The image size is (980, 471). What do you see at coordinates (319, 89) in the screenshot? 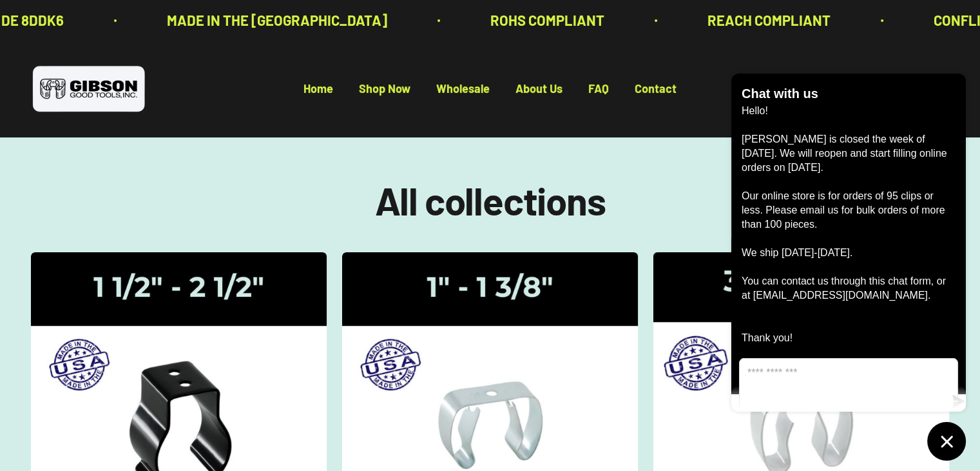
I see `a: Home` at bounding box center [319, 89].